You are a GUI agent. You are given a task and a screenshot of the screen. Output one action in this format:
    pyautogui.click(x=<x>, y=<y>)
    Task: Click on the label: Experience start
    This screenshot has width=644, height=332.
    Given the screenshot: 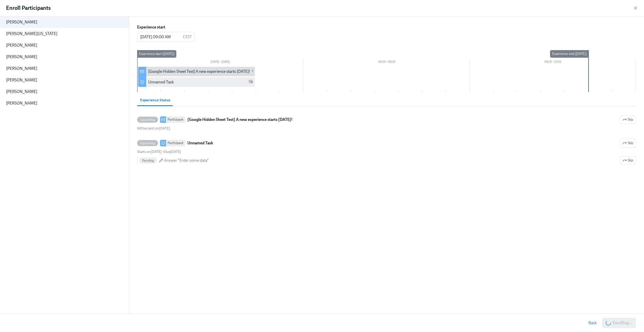 What is the action you would take?
    pyautogui.click(x=151, y=27)
    